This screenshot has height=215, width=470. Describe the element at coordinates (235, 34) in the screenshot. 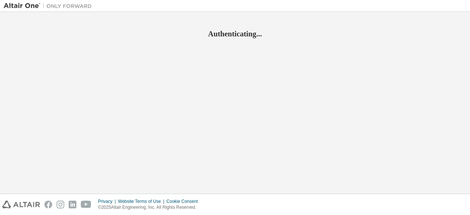

I see `h2: Authenticating...` at that location.